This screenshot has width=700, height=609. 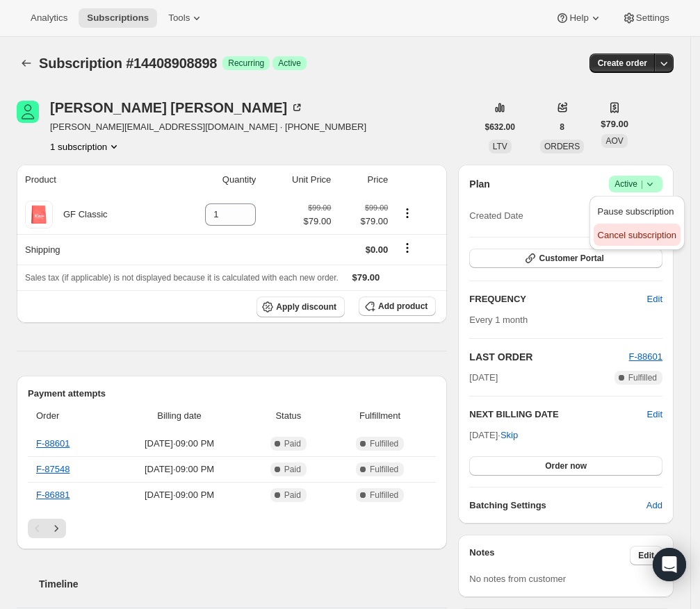 I want to click on div: Open Intercom Messenger, so click(x=669, y=565).